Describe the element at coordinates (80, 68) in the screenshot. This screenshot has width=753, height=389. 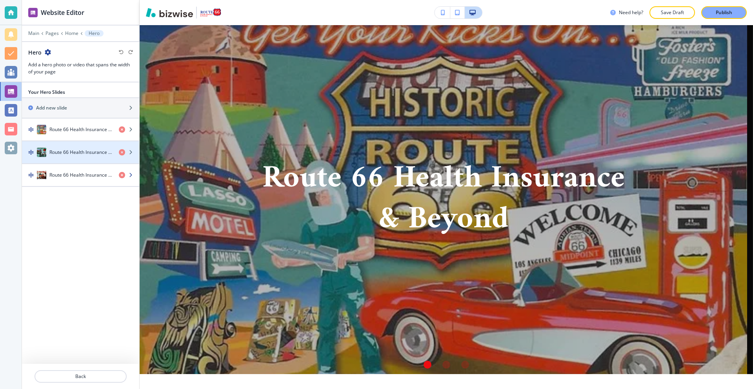
I see `h3: Add a hero photo or video that spans the width of your page` at that location.